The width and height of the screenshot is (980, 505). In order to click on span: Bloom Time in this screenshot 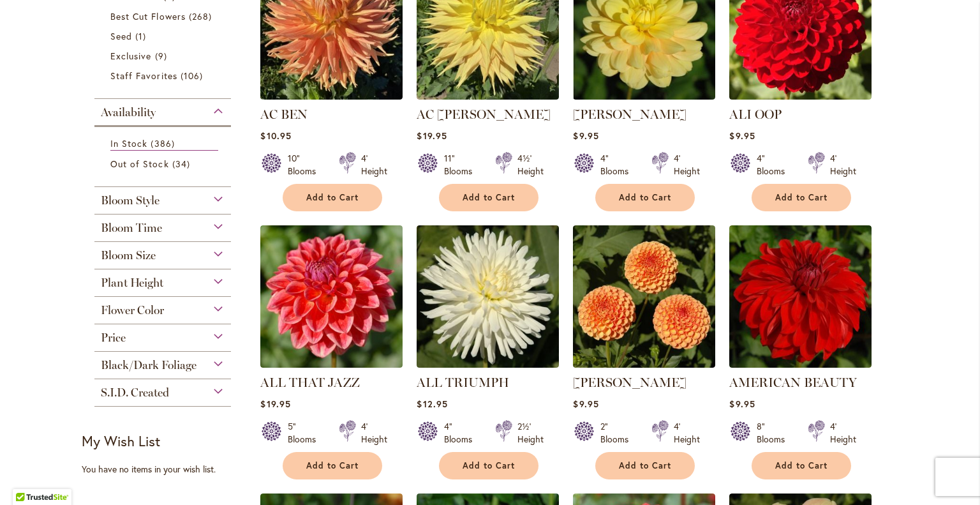, I will do `click(131, 228)`.